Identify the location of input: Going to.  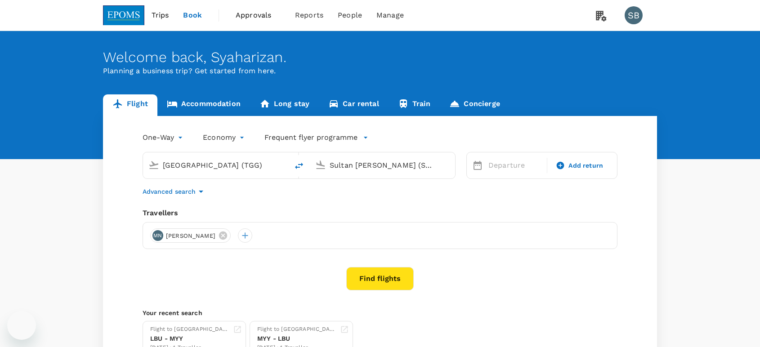
(383, 165).